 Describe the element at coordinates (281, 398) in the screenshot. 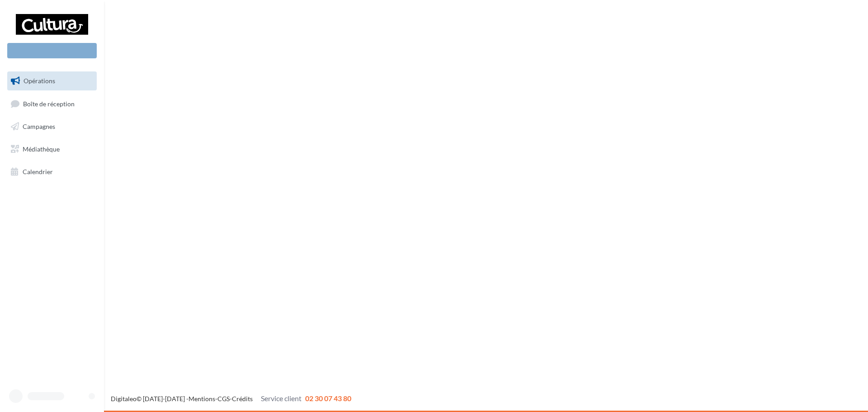

I see `span: Service client` at that location.